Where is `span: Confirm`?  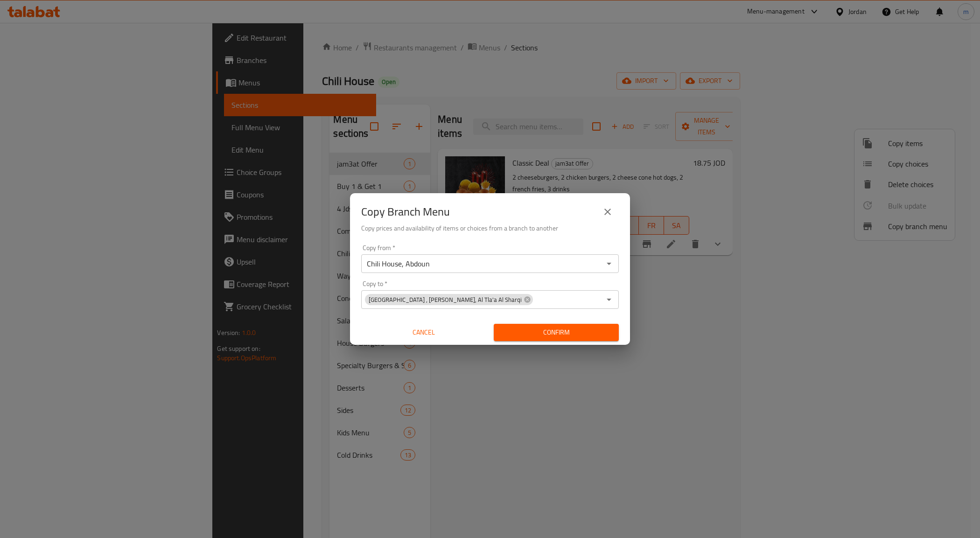 span: Confirm is located at coordinates (556, 332).